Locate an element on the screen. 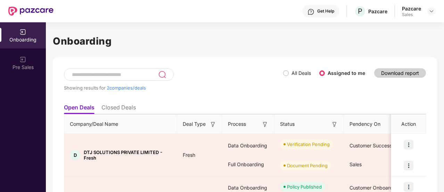  img: svg+xml;base64,PHN2ZyB3aWR0aD0iMjQiIGhlaWdodD0iMjUiIHZpZXdCb3g9IjAgMCAyNCAyNSIgZmlsbD0ibm9uZSIgeG... is located at coordinates (162, 74).